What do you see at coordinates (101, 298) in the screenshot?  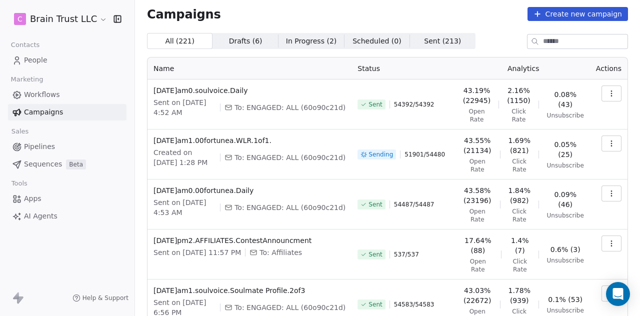 I see `a: Help & Support` at bounding box center [101, 298].